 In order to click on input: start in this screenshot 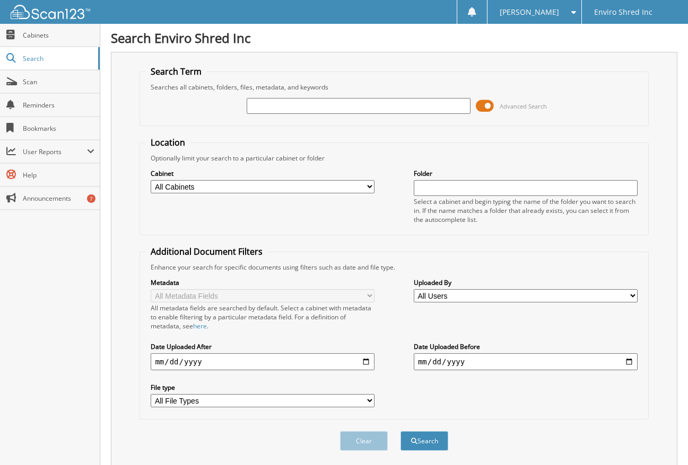, I will do `click(262, 362)`.